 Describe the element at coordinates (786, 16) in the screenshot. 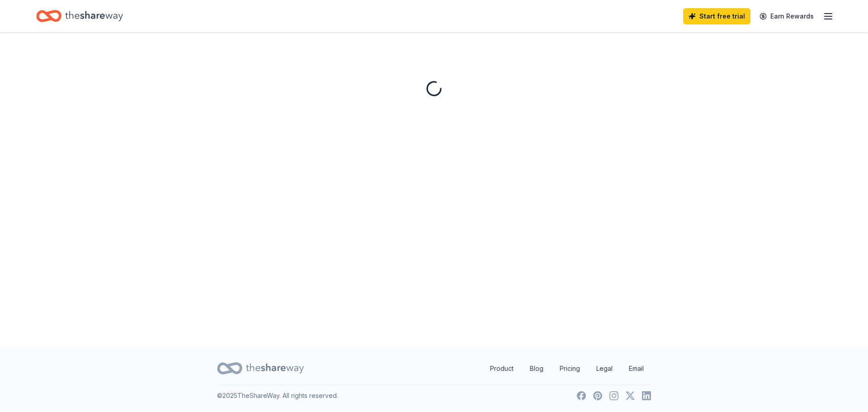

I see `a: Earn Rewards` at that location.